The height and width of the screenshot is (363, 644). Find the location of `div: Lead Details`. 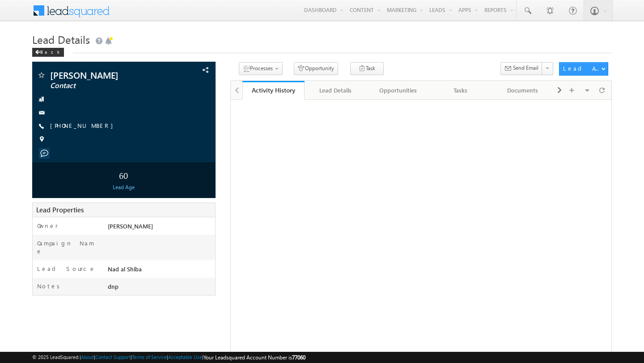

div: Lead Details is located at coordinates (336, 91).